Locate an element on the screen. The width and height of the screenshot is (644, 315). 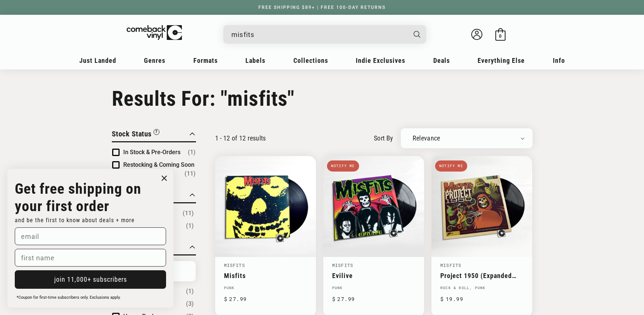
button: Close dialog is located at coordinates (165, 178).